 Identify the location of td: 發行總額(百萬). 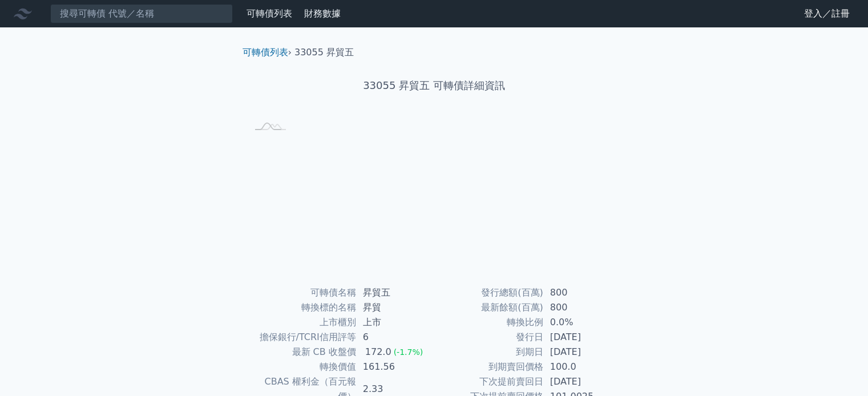
(488, 293).